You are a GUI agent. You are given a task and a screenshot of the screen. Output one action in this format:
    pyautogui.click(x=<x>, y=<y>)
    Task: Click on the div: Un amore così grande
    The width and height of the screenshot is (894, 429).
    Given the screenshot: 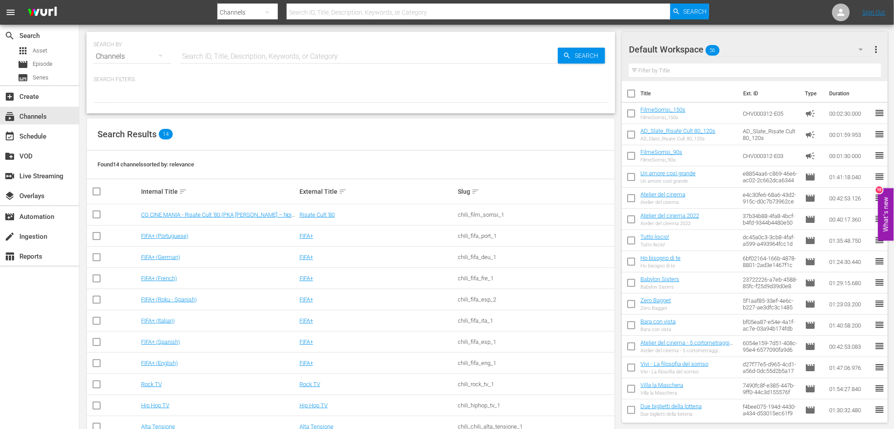 What is the action you would take?
    pyautogui.click(x=668, y=181)
    